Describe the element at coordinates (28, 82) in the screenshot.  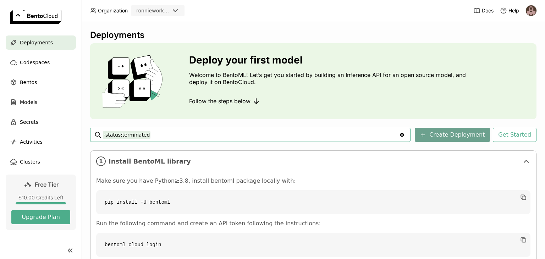
I see `span: Bentos` at that location.